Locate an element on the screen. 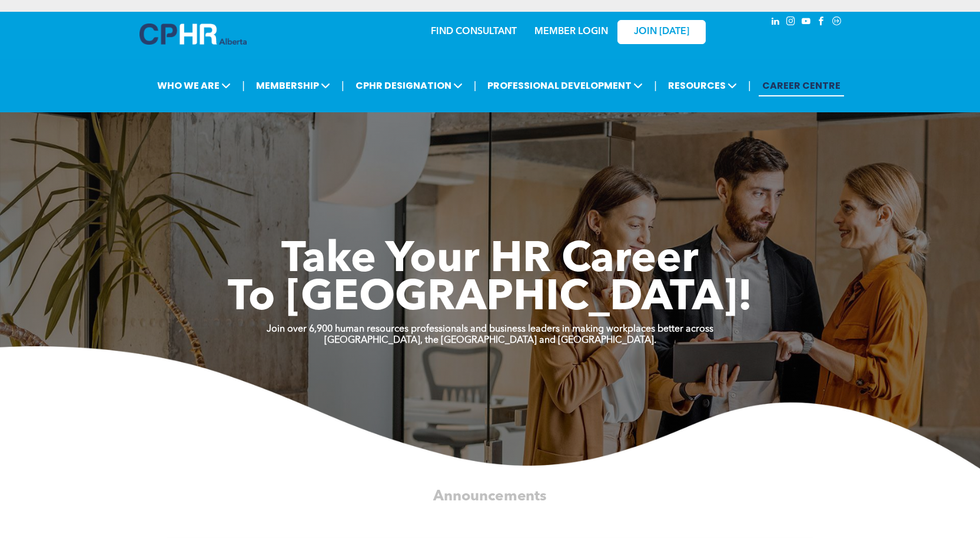  span: PROFESSIONAL DEVELOPMENT is located at coordinates (565, 85).